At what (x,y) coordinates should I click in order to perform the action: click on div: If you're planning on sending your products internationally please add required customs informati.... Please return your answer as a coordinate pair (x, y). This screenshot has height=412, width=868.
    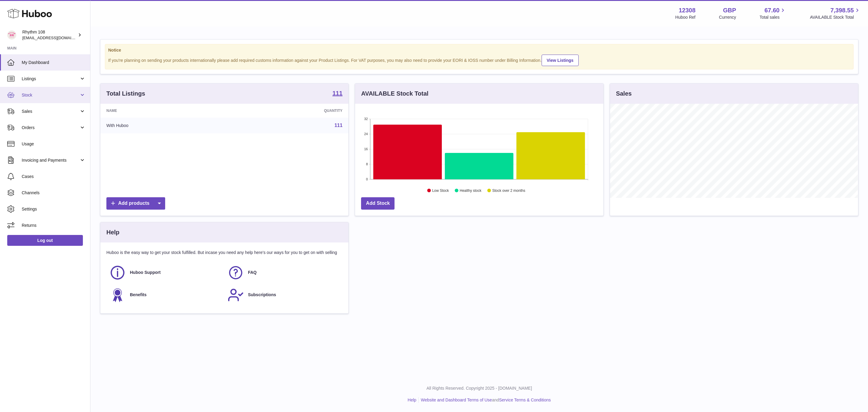
    Looking at the image, I should click on (479, 59).